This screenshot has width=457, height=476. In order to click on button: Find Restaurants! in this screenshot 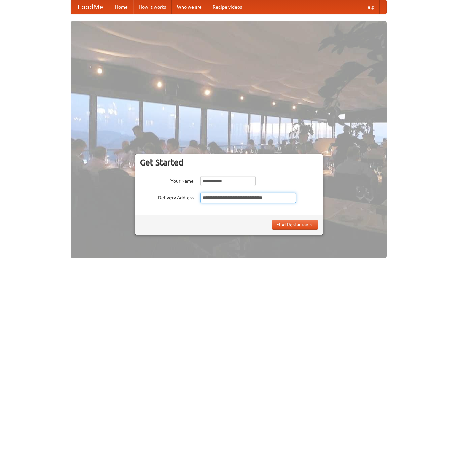, I will do `click(295, 225)`.